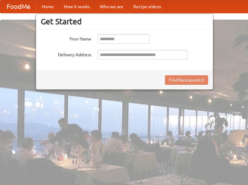 The height and width of the screenshot is (185, 248). I want to click on a: FoodMe, so click(18, 7).